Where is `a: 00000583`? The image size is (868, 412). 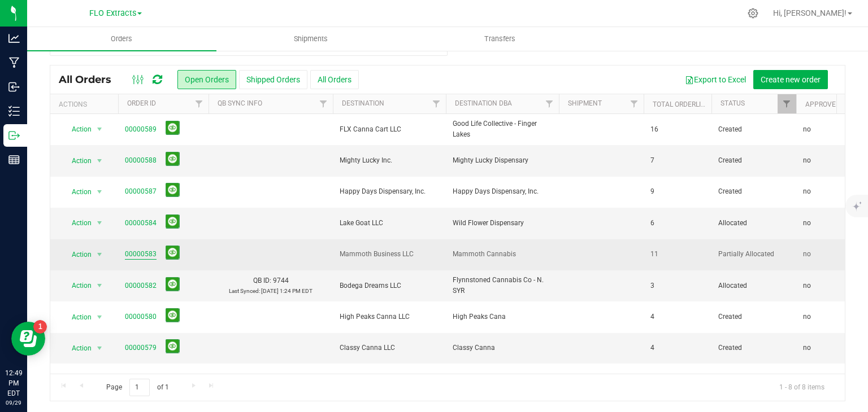
a: 00000583 is located at coordinates (141, 254).